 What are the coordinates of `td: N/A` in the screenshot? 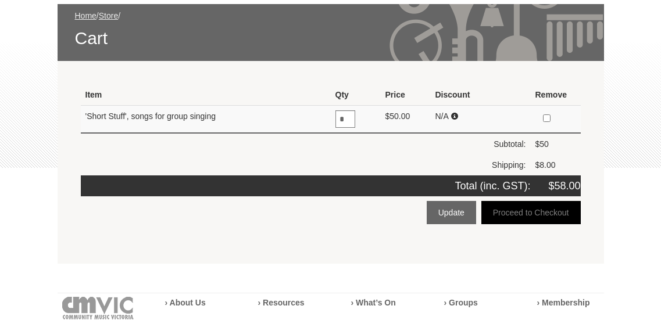 It's located at (456, 120).